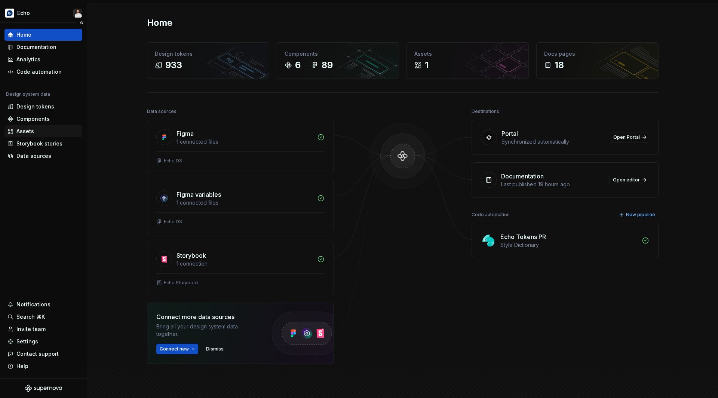  I want to click on button: New pipeline, so click(637, 215).